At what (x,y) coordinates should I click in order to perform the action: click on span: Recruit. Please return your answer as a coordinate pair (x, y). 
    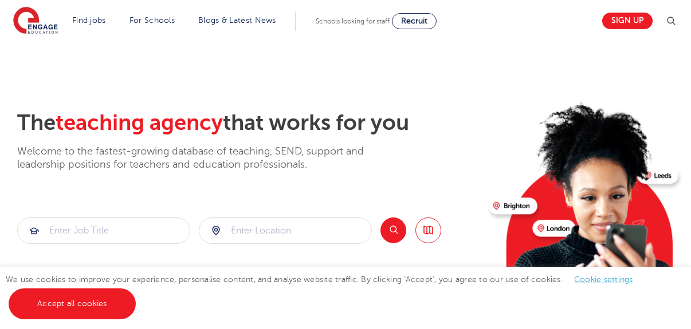
    Looking at the image, I should click on (414, 21).